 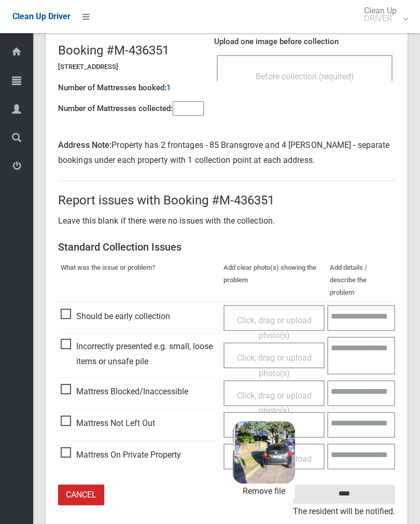 What do you see at coordinates (112, 88) in the screenshot?
I see `h4: Number of Mattresses booked:` at bounding box center [112, 88].